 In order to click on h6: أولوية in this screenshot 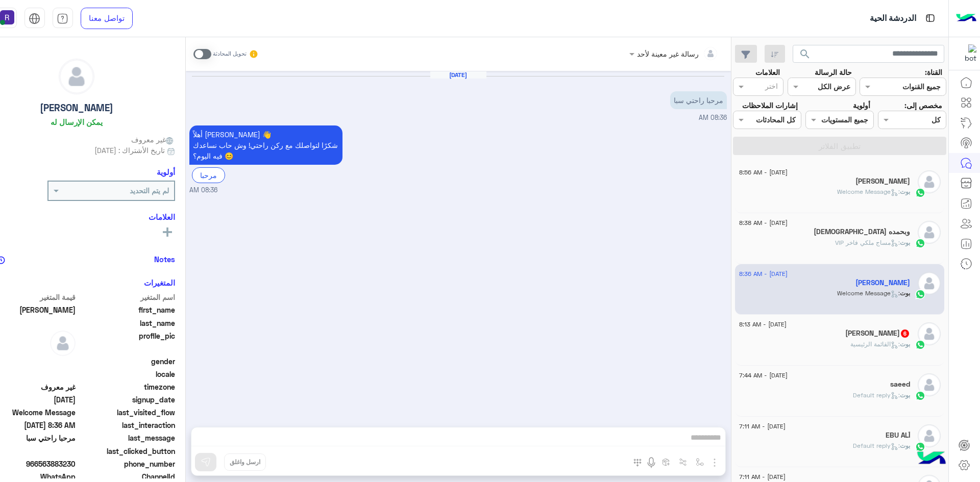, I will do `click(166, 172)`.